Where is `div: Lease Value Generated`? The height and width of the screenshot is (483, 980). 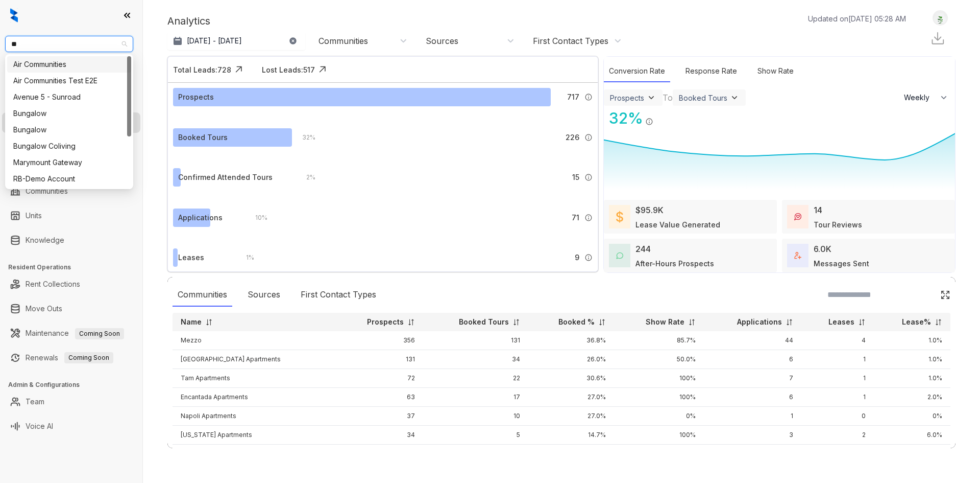
div: Lease Value Generated is located at coordinates (678, 225).